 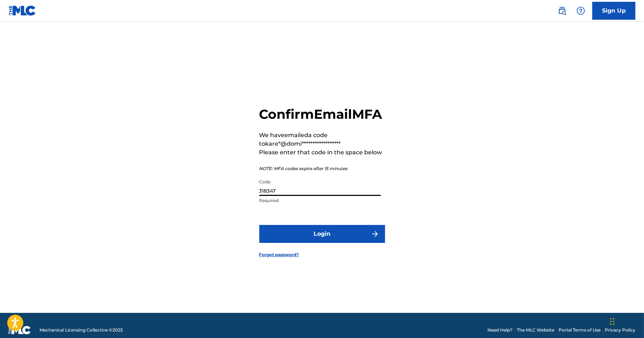 What do you see at coordinates (562, 11) in the screenshot?
I see `img: search` at bounding box center [562, 11].